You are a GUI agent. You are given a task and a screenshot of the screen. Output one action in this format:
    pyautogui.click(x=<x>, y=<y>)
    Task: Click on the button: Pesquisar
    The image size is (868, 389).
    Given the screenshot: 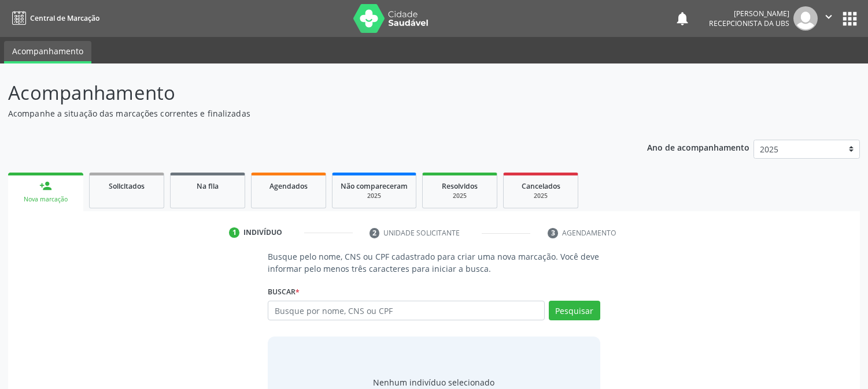 What is the action you would take?
    pyautogui.click(x=574, y=310)
    